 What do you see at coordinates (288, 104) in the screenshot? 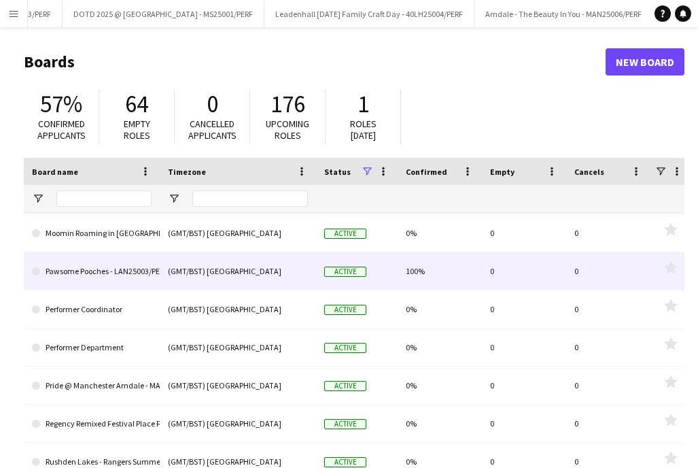
I see `span: 176` at bounding box center [288, 104].